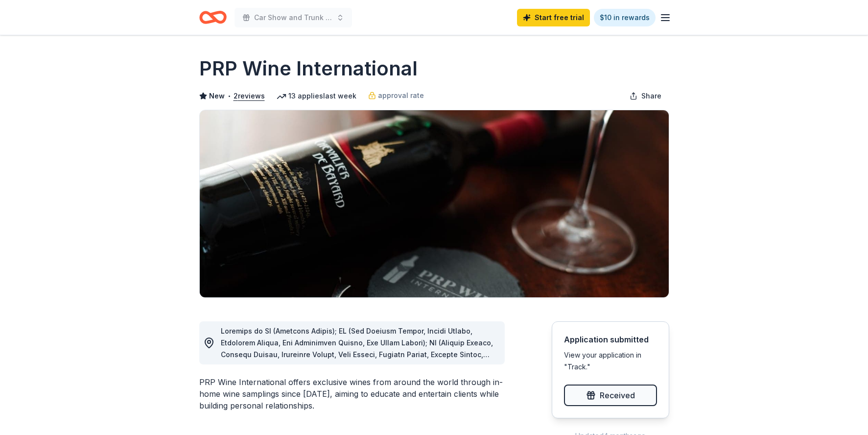 The height and width of the screenshot is (435, 868). What do you see at coordinates (553, 17) in the screenshot?
I see `a: Start free trial` at bounding box center [553, 17].